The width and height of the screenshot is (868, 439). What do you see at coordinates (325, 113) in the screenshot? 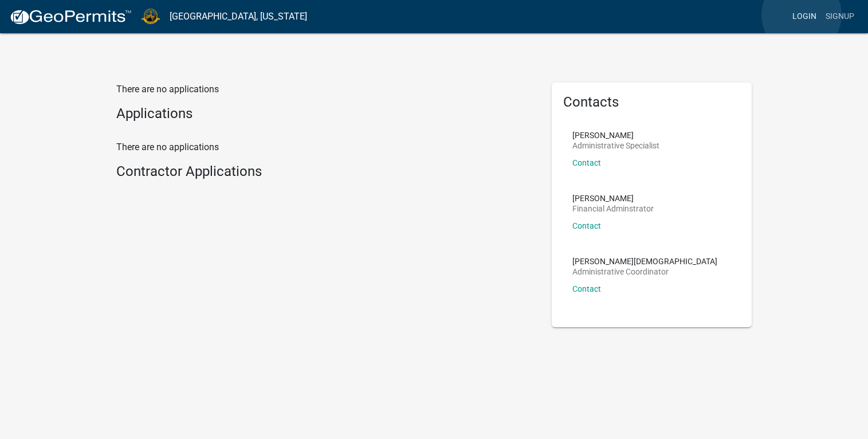
I see `h4: Applications` at bounding box center [325, 113].